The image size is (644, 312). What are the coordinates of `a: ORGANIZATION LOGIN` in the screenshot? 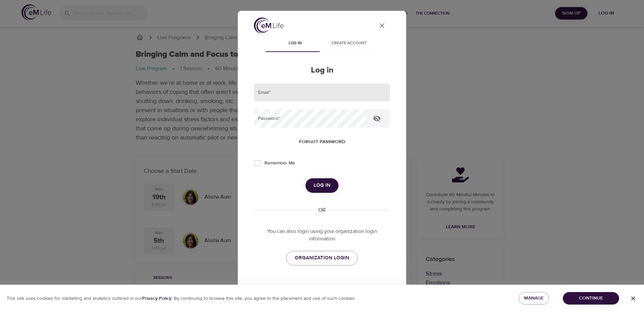 It's located at (322, 258).